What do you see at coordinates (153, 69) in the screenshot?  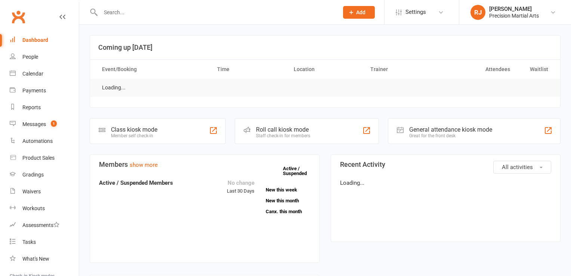 I see `th: Event/Booking` at bounding box center [153, 69].